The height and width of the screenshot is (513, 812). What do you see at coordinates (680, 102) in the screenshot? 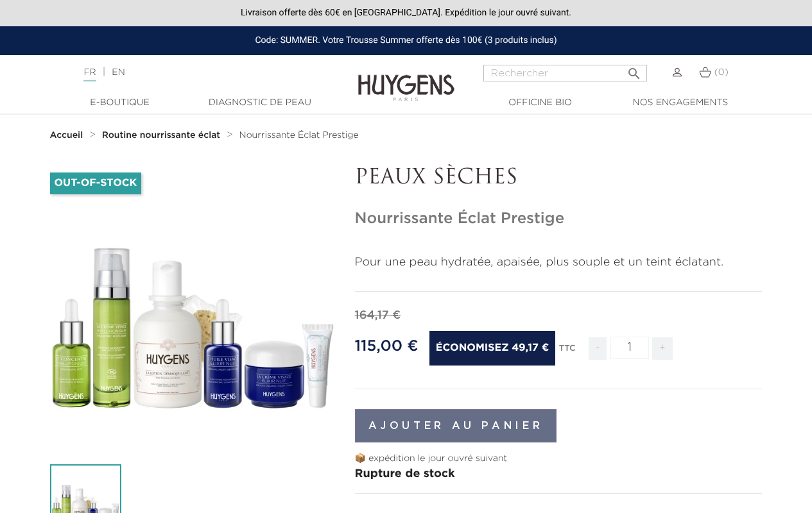
I see `a: Nos engagements` at bounding box center [680, 102].